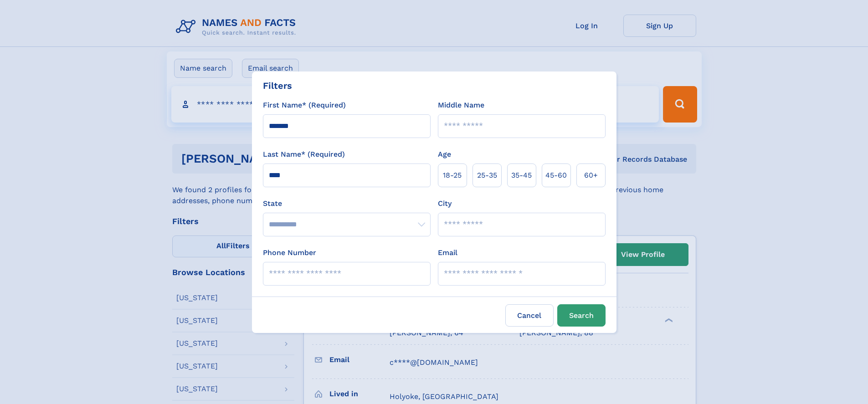 This screenshot has height=404, width=868. I want to click on label: City, so click(445, 203).